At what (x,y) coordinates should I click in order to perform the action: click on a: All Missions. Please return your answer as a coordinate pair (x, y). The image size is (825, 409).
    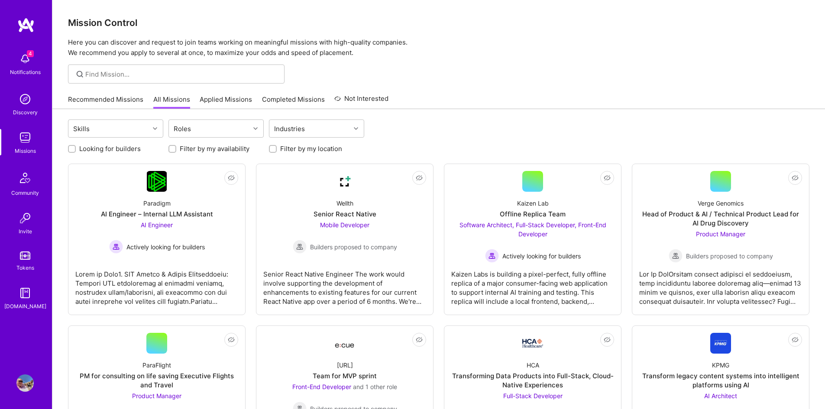
    Looking at the image, I should click on (172, 102).